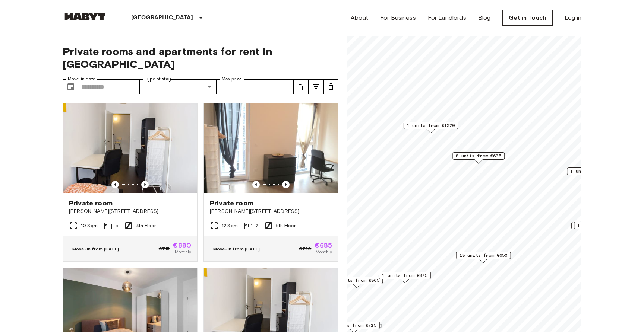  Describe the element at coordinates (483, 255) in the screenshot. I see `span: 18 units from €650` at that location.